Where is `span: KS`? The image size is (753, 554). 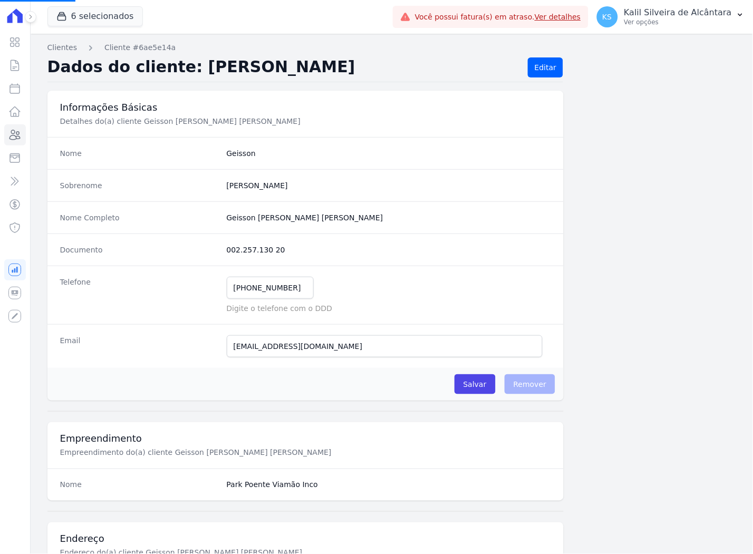
span: KS is located at coordinates (607, 17).